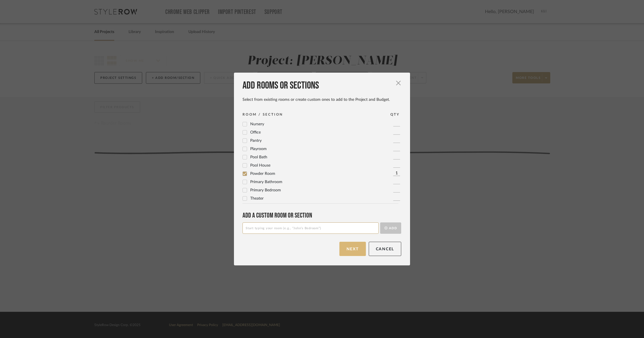 The height and width of the screenshot is (338, 644). I want to click on span: Pool House, so click(260, 166).